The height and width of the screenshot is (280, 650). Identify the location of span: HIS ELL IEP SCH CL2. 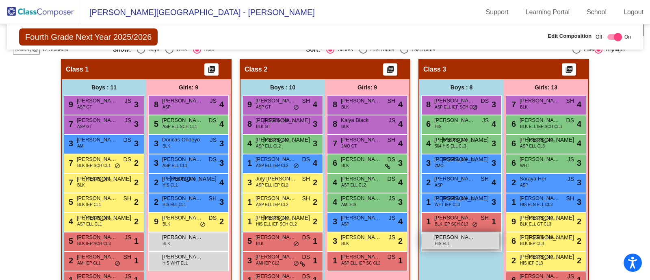
(276, 224).